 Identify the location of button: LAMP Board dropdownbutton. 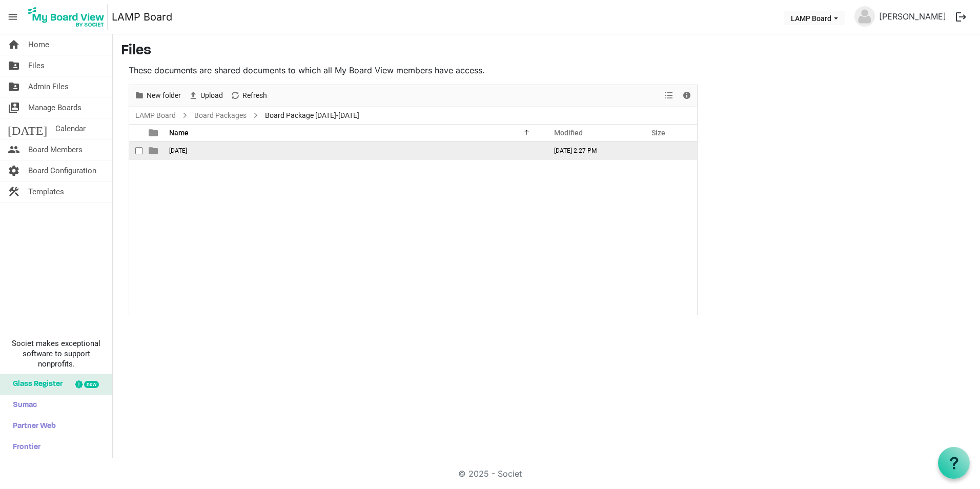
(815, 18).